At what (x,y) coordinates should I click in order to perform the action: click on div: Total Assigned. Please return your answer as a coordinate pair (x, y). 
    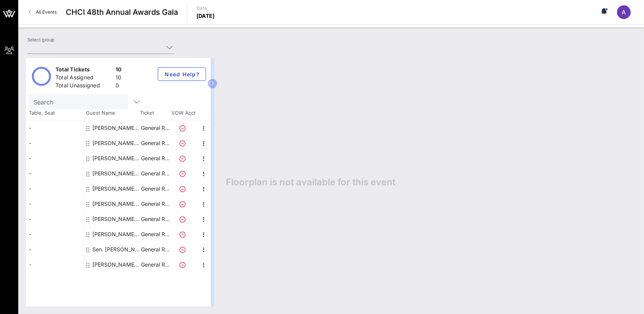
    Looking at the image, I should click on (84, 78).